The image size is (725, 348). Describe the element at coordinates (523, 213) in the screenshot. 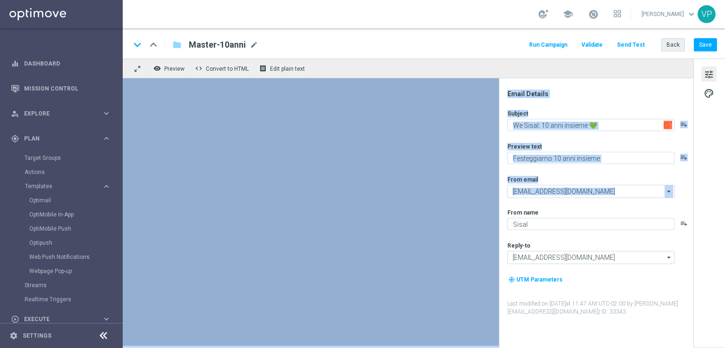

I see `label: From name` at that location.